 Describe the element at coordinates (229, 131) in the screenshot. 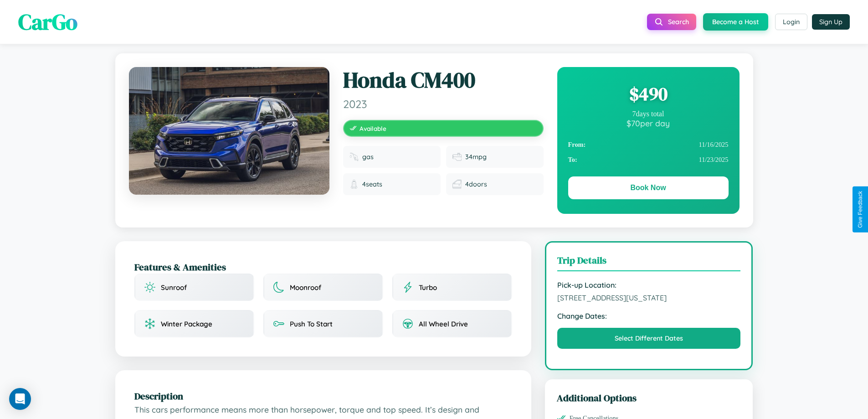

I see `img: Honda CM400 2023` at that location.